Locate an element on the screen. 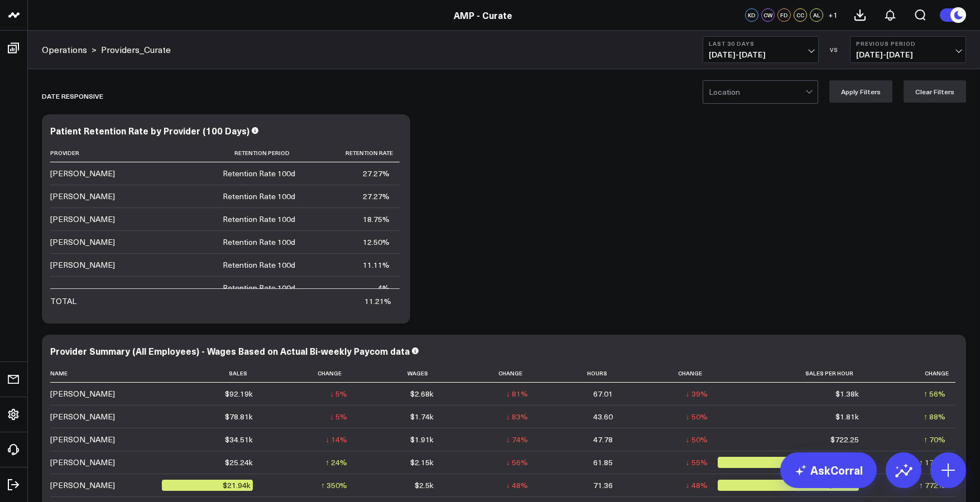 The width and height of the screenshot is (980, 502). th: Sales is located at coordinates (212, 374).